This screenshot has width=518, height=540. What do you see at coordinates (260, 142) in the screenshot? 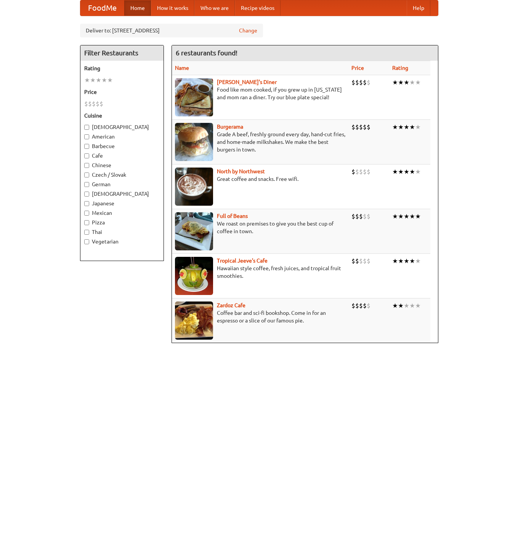
I see `p: Grade A beef, freshly ground every day, hand-cut fries, and home-made milkshakes. We make the bes...` at bounding box center [260, 142].